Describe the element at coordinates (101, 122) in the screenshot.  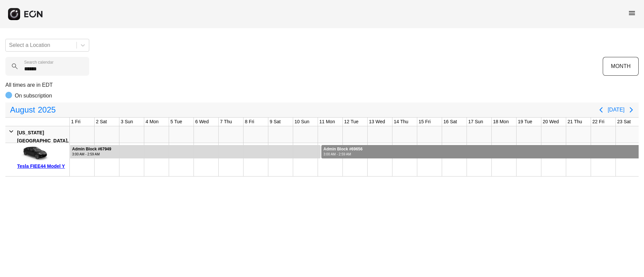
I see `div: 2 Sat` at that location.